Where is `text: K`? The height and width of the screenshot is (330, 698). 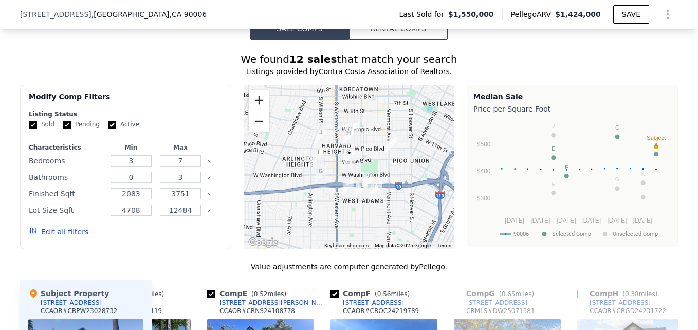 text: K is located at coordinates (643, 174).